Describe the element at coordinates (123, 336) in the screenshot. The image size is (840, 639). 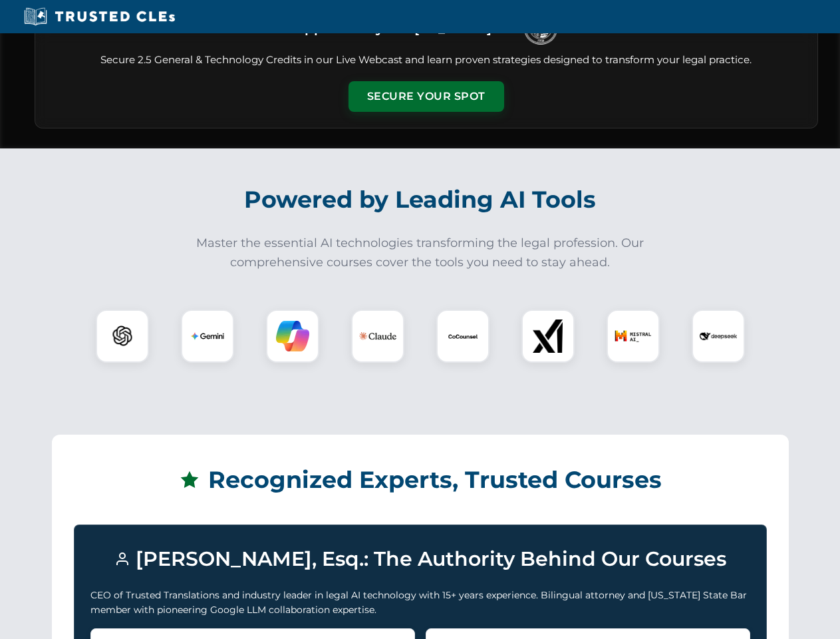
I see `div: ChatGPT` at that location.